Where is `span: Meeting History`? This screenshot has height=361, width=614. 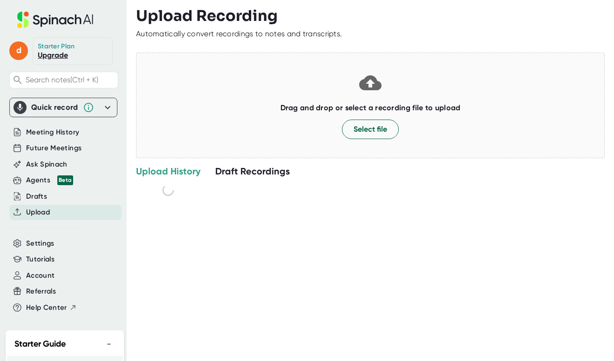
span: Meeting History is located at coordinates (53, 132).